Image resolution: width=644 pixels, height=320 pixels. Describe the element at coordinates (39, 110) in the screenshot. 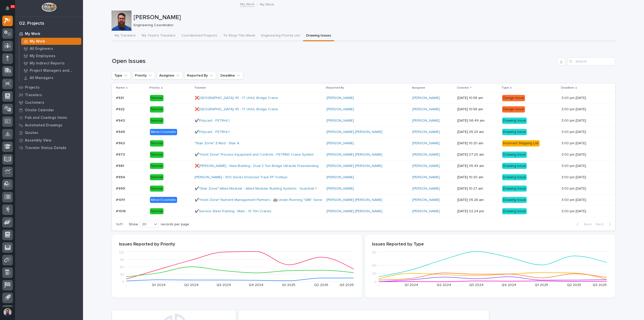

I see `p: Onsite Calendar` at that location.